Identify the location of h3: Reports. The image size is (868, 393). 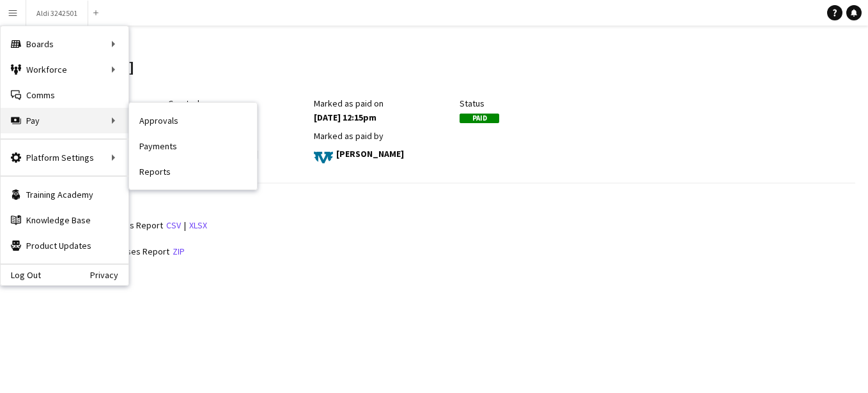
(438, 202).